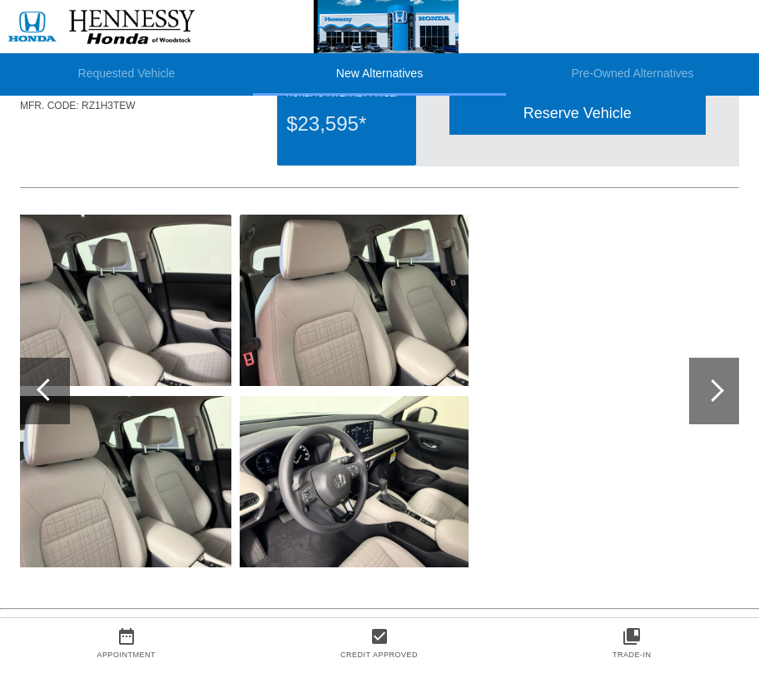  What do you see at coordinates (346, 124) in the screenshot?
I see `div: $23,595*` at bounding box center [346, 124].